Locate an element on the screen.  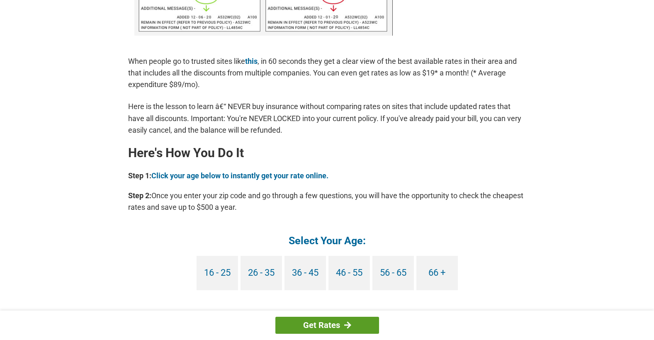
h4: Select Your Age: is located at coordinates (327, 240).